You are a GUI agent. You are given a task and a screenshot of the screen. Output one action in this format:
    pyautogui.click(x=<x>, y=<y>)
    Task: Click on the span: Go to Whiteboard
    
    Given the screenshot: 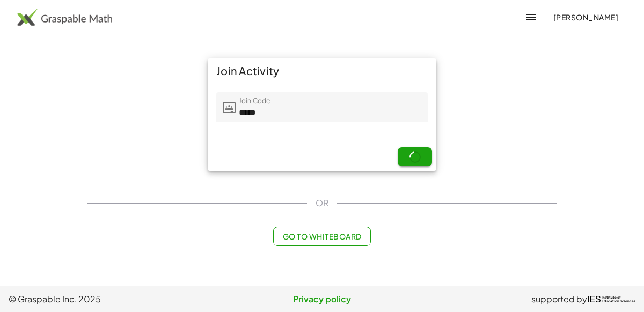 What is the action you would take?
    pyautogui.click(x=322, y=236)
    